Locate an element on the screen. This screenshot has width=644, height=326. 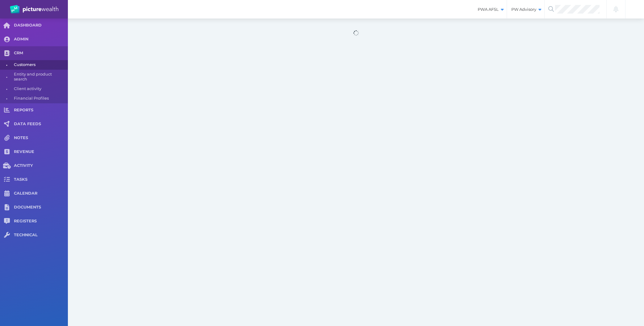
span: Entity and product search is located at coordinates (40, 77).